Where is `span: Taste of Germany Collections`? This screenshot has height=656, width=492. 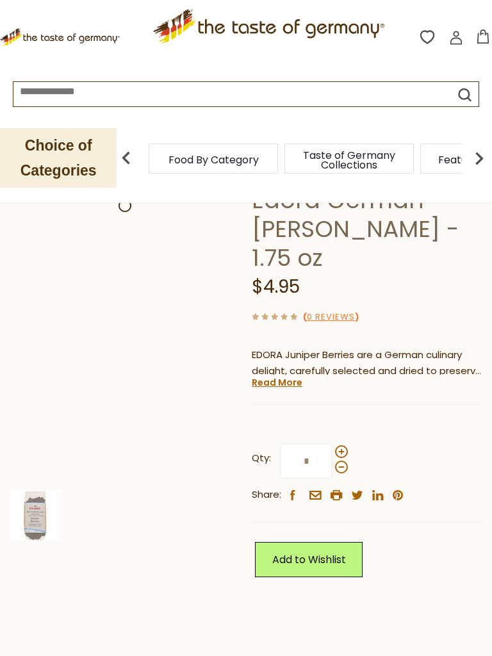
span: Taste of Germany Collections is located at coordinates (349, 160).